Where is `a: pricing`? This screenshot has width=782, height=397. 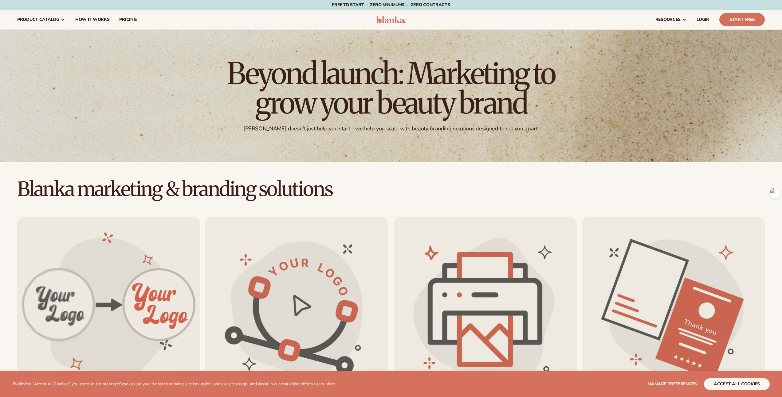 a: pricing is located at coordinates (128, 20).